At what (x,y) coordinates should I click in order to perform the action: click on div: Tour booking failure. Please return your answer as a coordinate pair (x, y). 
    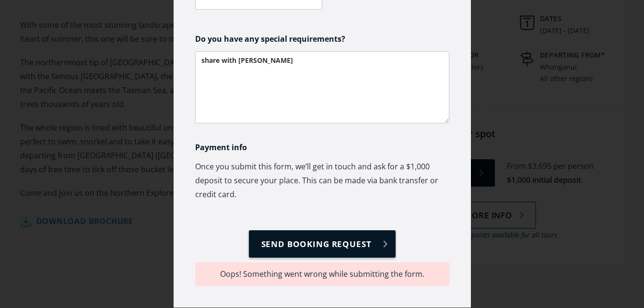
    Looking at the image, I should click on (322, 274).